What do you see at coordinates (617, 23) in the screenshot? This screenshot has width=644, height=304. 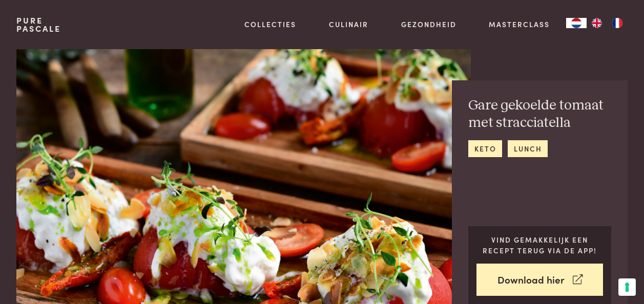 I see `a: FR` at bounding box center [617, 23].